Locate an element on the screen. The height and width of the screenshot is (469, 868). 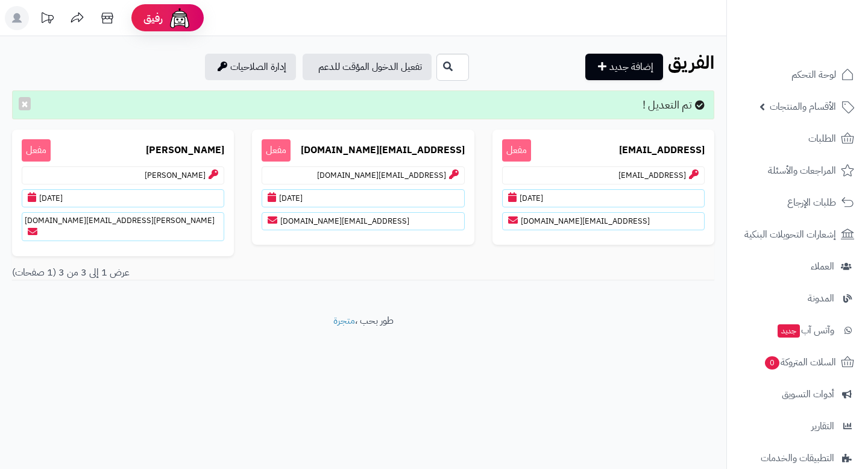
span: طلبات الإرجاع is located at coordinates (812, 203).